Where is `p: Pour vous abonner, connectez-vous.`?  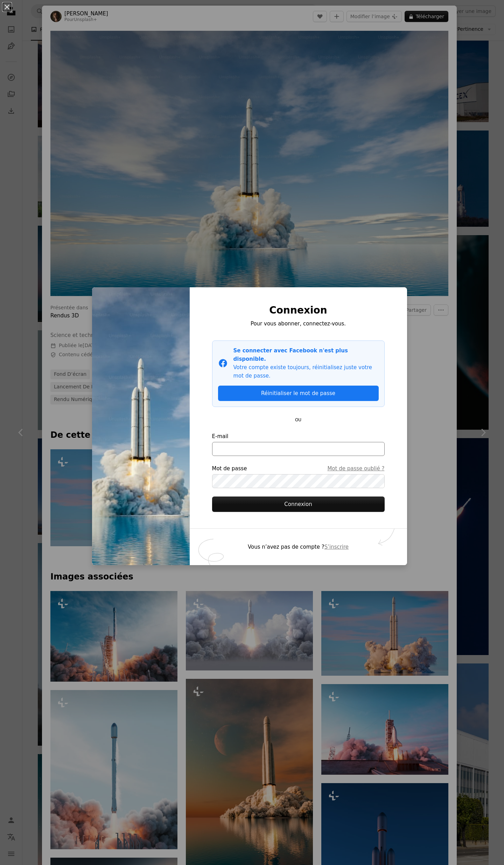
p: Pour vous abonner, connectez-vous. is located at coordinates (298, 324).